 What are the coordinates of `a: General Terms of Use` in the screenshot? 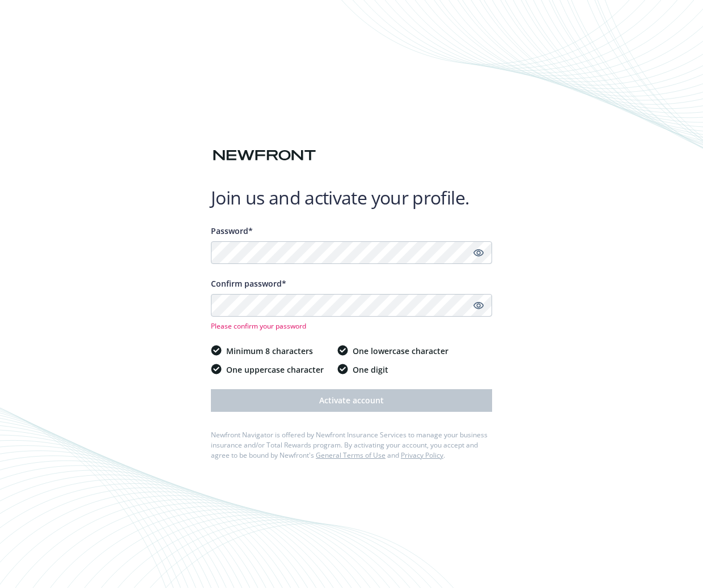 It's located at (350, 455).